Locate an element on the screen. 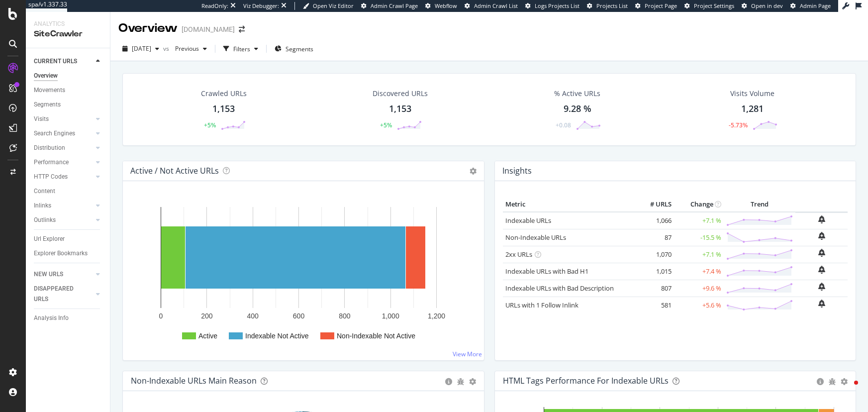  a: Inlinks is located at coordinates (63, 205).